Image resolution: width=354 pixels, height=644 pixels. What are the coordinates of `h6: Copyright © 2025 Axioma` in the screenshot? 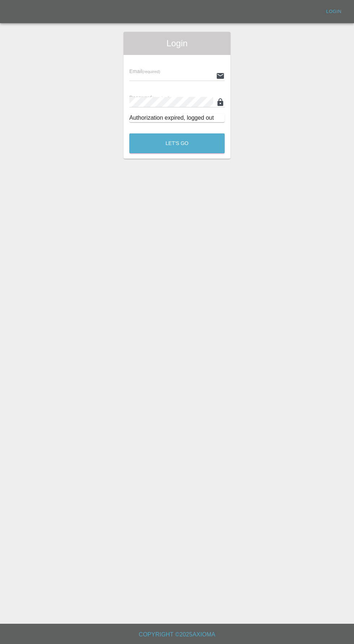 It's located at (177, 635).